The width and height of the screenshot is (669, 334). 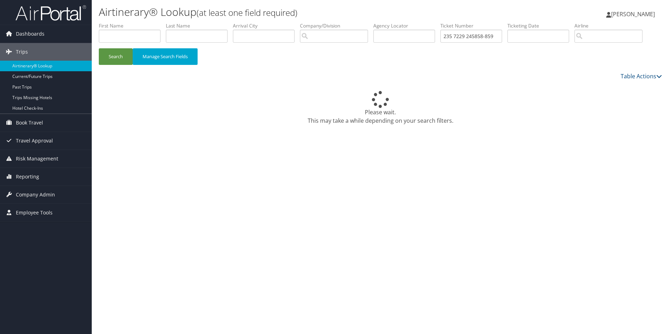 What do you see at coordinates (30, 34) in the screenshot?
I see `span: Dashboards` at bounding box center [30, 34].